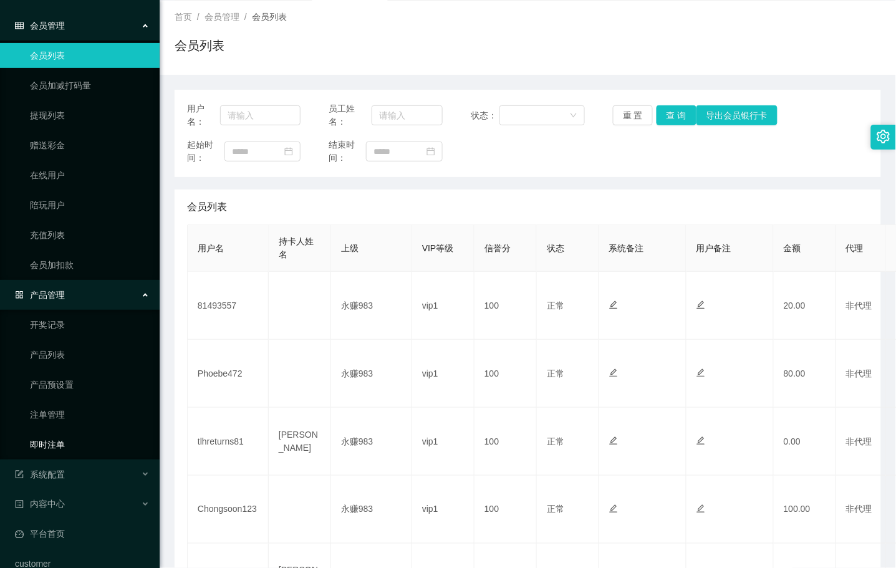 The height and width of the screenshot is (568, 896). I want to click on a: 即时注单, so click(90, 444).